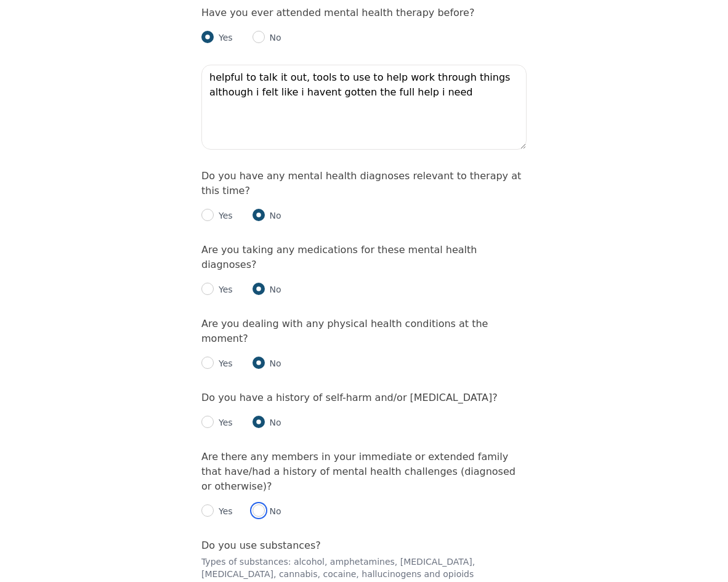 This screenshot has width=728, height=582. What do you see at coordinates (361, 183) in the screenshot?
I see `label: Do you have any mental health diagnoses relevant to therapy at this time?` at bounding box center [361, 183].